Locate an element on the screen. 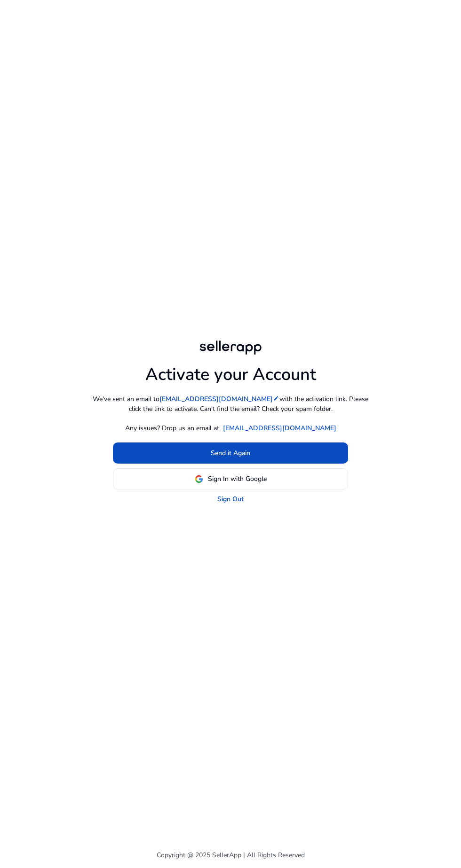  h1: Activate your Account is located at coordinates (230, 371).